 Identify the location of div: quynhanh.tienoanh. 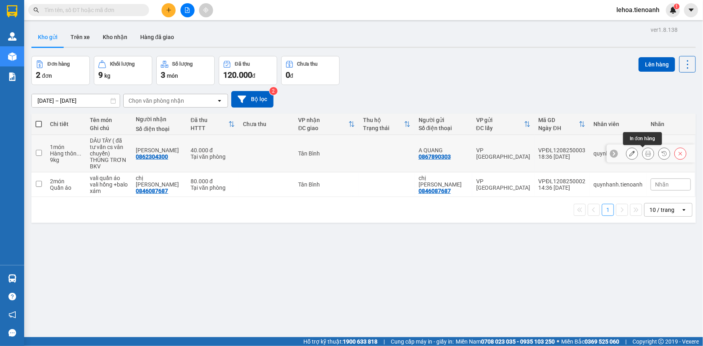
(618, 184).